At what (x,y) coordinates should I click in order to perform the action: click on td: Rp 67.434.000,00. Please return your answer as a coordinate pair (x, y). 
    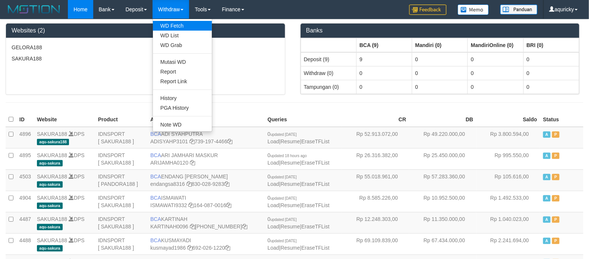
    Looking at the image, I should click on (443, 244).